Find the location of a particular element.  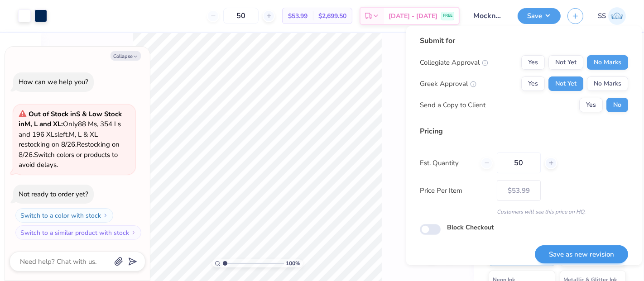

strong: Out of Stock in S is located at coordinates (55, 114).